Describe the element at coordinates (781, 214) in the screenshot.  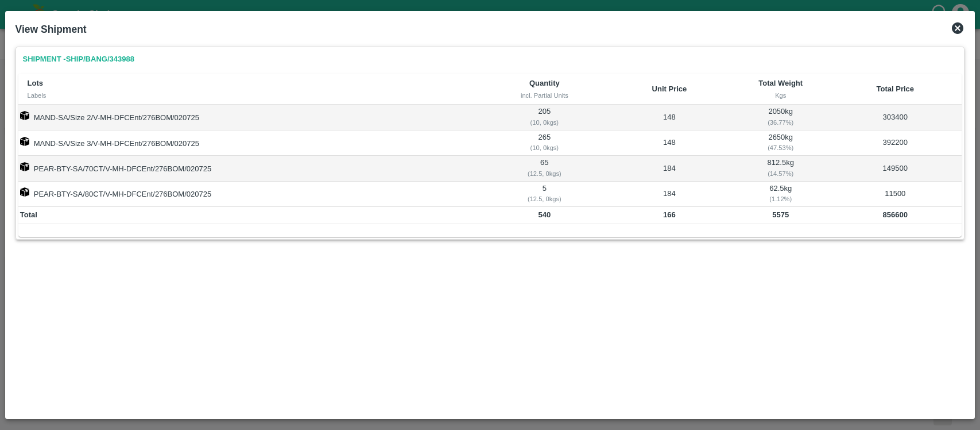
I see `b: 5575` at that location.